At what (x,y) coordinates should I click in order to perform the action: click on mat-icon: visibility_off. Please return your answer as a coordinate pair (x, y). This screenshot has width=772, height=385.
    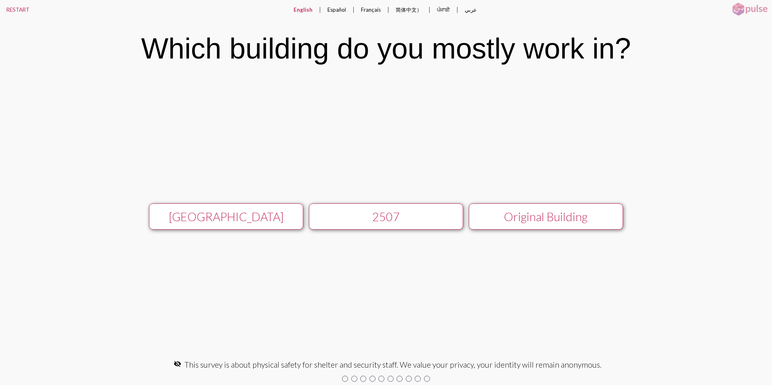
    Looking at the image, I should click on (177, 364).